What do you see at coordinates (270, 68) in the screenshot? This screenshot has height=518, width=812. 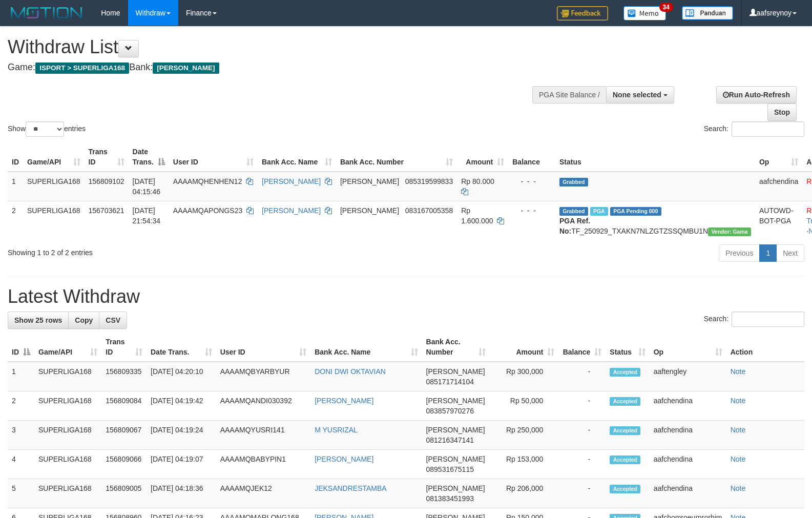 I see `h4: Game: Bank:` at bounding box center [270, 68].